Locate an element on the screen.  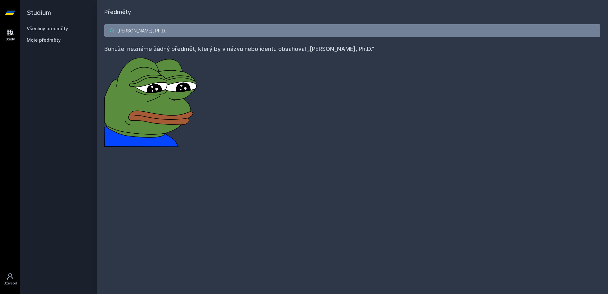
a: Study is located at coordinates (10, 35).